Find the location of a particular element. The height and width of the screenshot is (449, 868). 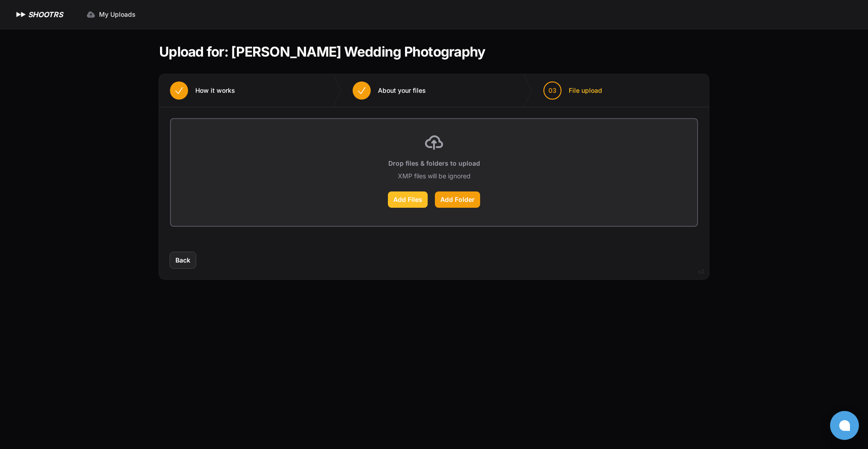

a: My Uploads is located at coordinates (111, 14).